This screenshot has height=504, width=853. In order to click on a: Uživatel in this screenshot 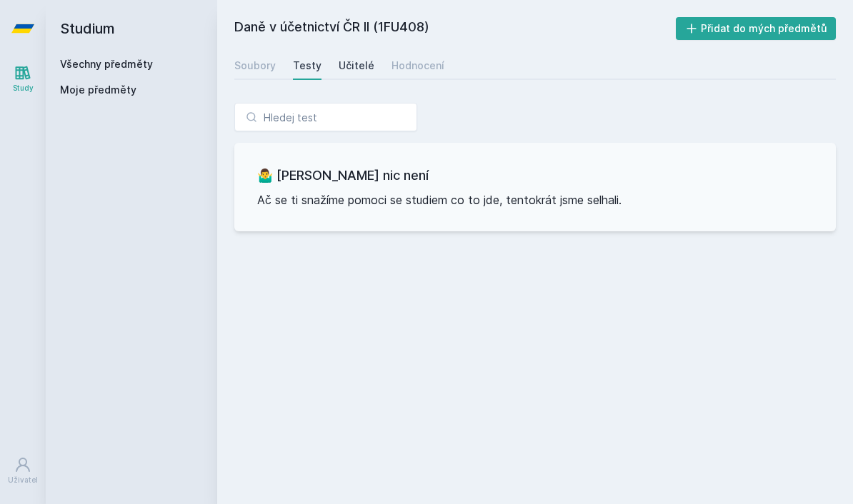, I will do `click(23, 470)`.